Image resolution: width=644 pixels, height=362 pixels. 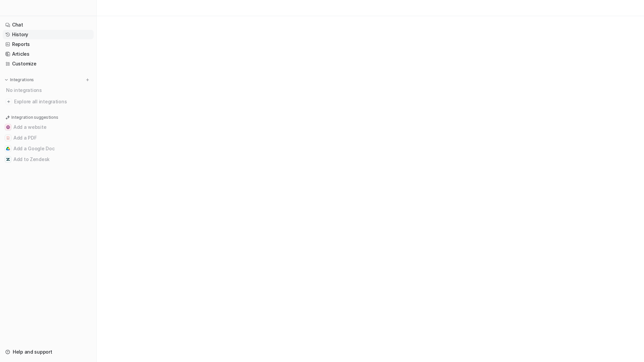 I want to click on p: Integrations, so click(x=22, y=80).